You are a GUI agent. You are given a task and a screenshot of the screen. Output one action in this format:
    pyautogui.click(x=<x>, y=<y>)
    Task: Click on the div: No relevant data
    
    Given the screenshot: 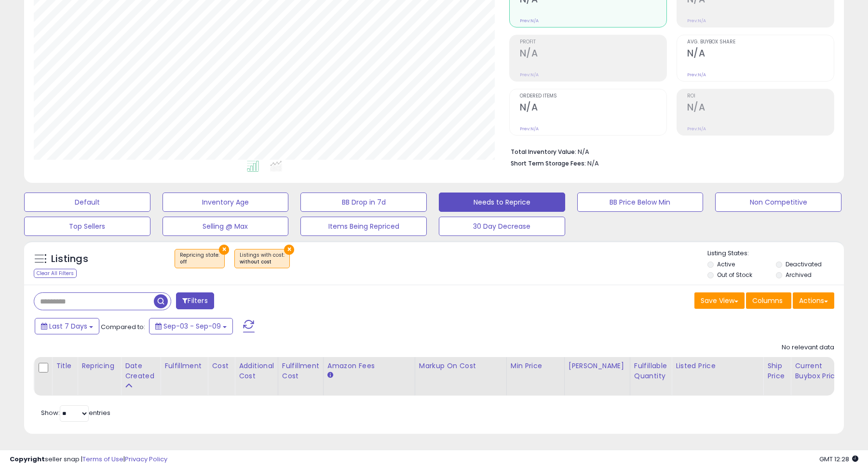 What is the action you would take?
    pyautogui.click(x=808, y=347)
    